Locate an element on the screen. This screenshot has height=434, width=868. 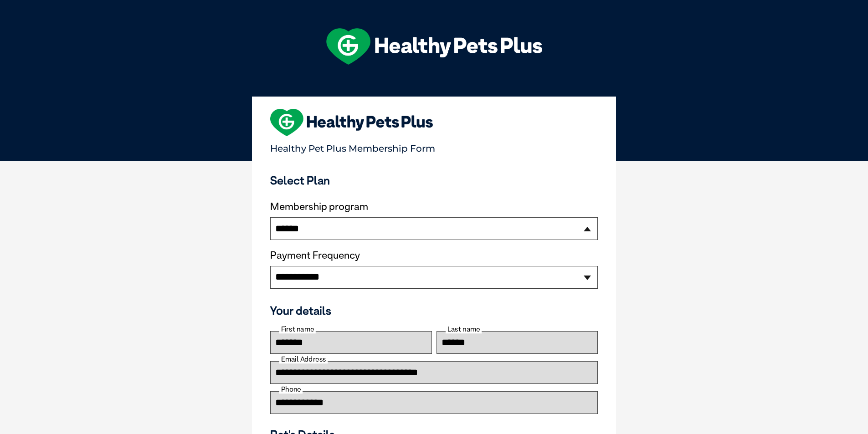
label: Membership program is located at coordinates (434, 207).